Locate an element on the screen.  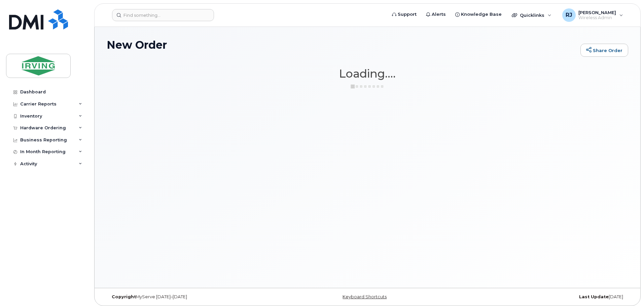
img: ajax-loader-3a6953c30dc77f0bf724df975f13086db4f4c1262e45940f03d1251963f1bf2e.gif is located at coordinates (368, 86).